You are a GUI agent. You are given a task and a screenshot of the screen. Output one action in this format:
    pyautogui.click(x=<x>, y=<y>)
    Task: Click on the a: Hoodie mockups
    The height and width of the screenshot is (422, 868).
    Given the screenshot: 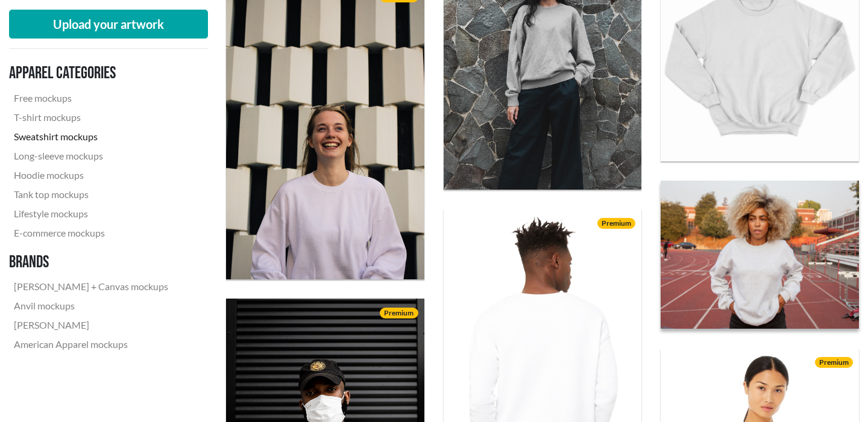 What is the action you would take?
    pyautogui.click(x=91, y=175)
    